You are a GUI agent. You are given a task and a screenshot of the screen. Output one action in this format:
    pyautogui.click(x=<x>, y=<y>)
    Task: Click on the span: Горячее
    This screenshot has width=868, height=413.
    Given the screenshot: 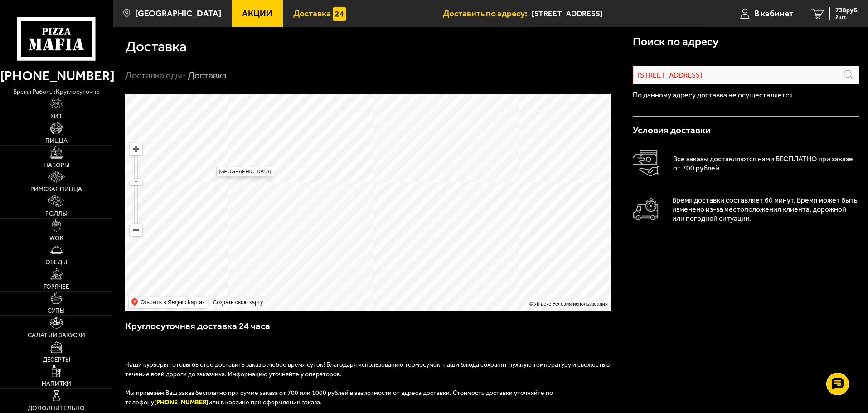 What is the action you would take?
    pyautogui.click(x=57, y=287)
    